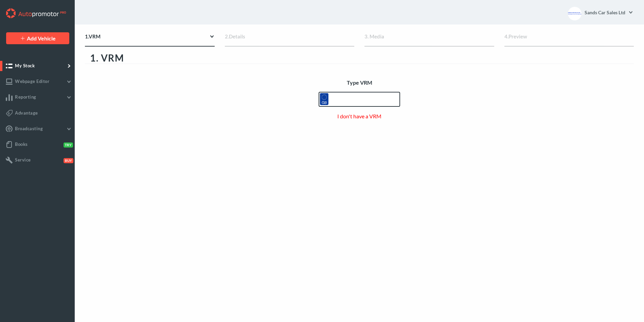 The height and width of the screenshot is (322, 644). What do you see at coordinates (150, 39) in the screenshot?
I see `div: VRM` at bounding box center [150, 39].